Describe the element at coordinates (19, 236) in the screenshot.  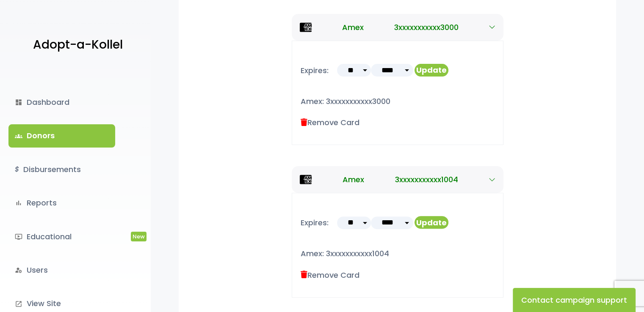
I see `i: ondemand_video` at that location.